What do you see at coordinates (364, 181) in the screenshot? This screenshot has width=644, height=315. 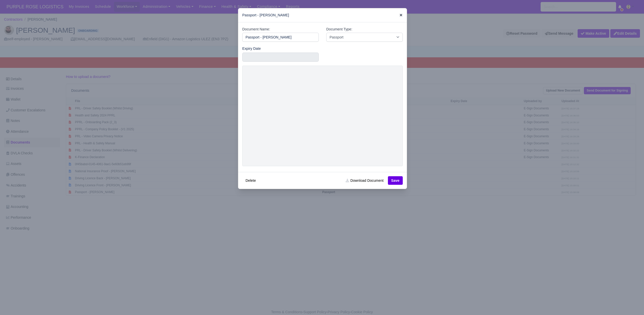 I see `a: Download Document` at bounding box center [364, 181].